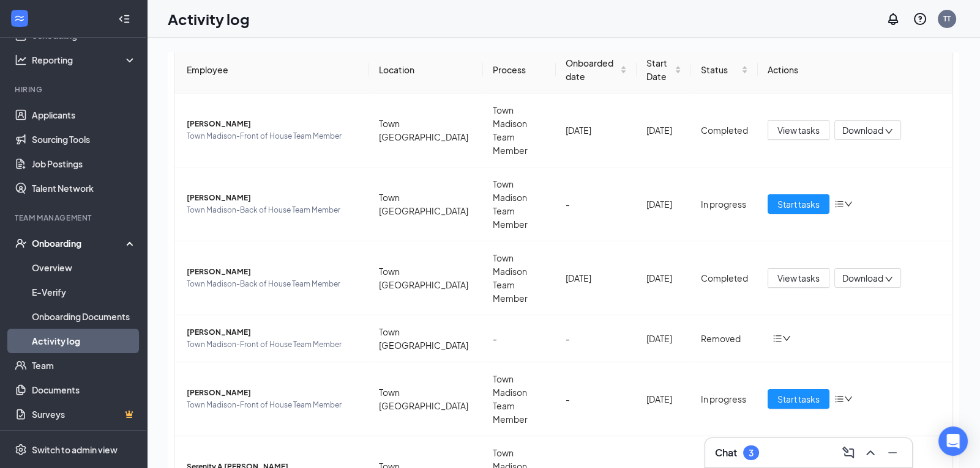  What do you see at coordinates (892, 454) in the screenshot?
I see `svg: Minimize` at bounding box center [892, 454].